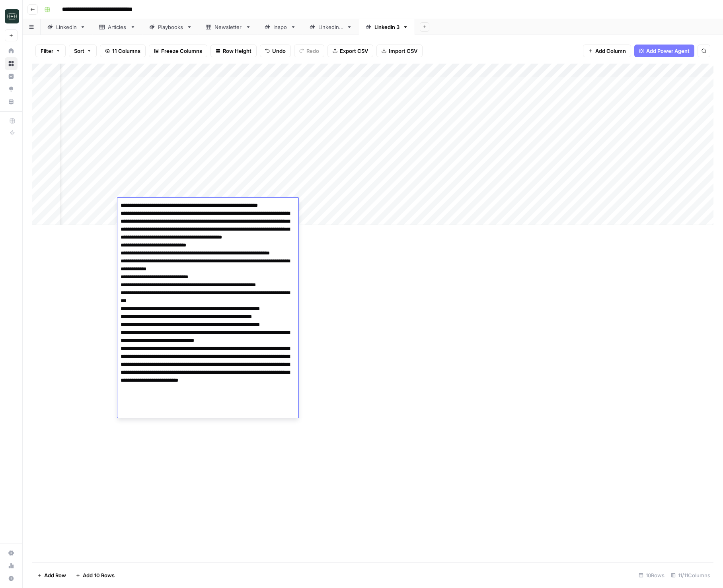  What do you see at coordinates (279, 51) in the screenshot?
I see `span: Undo` at bounding box center [279, 51].